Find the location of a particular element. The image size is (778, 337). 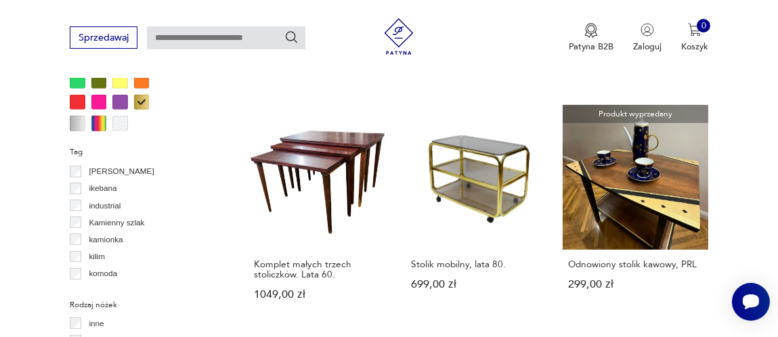

p: Kamienny szlak is located at coordinates (117, 223).